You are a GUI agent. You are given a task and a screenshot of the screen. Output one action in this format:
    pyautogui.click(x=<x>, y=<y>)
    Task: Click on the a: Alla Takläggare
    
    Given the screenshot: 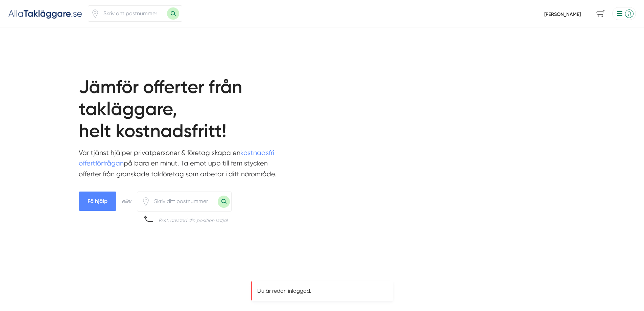 What is the action you would take?
    pyautogui.click(x=45, y=13)
    